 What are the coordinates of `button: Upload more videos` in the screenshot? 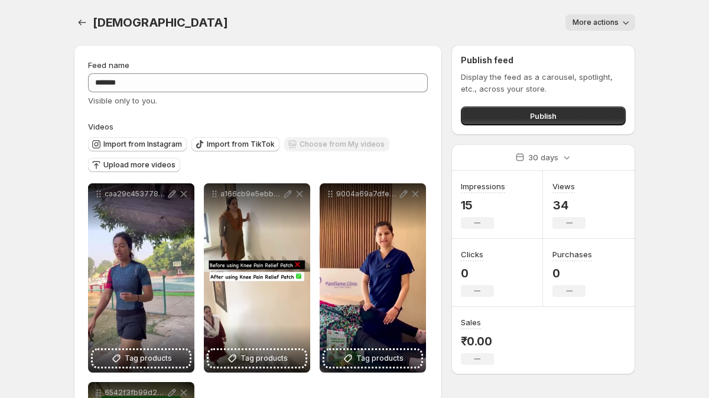 It's located at (134, 165).